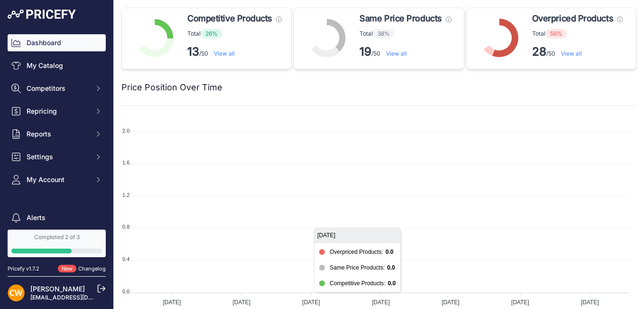 This screenshot has width=644, height=309. Describe the element at coordinates (56, 65) in the screenshot. I see `a: My Catalog` at that location.